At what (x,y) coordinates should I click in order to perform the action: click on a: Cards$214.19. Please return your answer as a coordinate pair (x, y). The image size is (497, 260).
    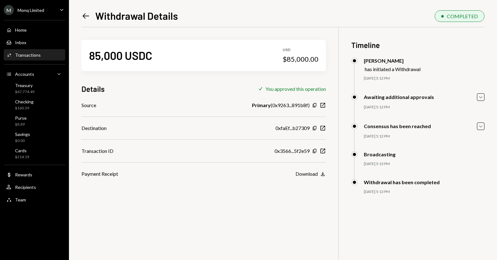
    Looking at the image, I should click on (34, 153).